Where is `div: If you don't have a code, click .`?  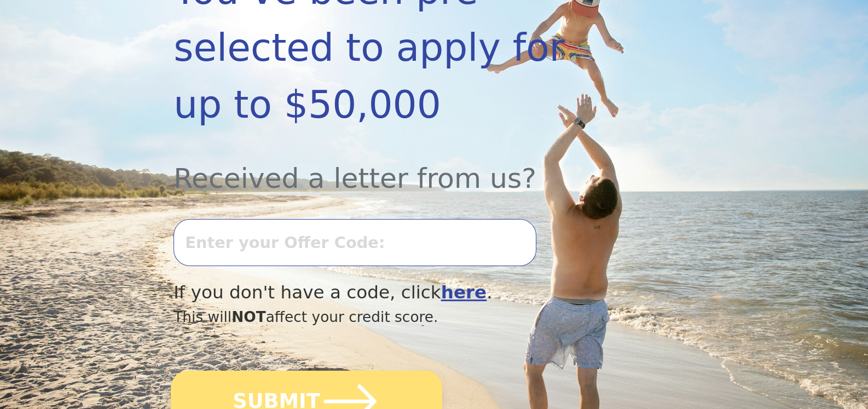
div: If you don't have a code, click . is located at coordinates (395, 292).